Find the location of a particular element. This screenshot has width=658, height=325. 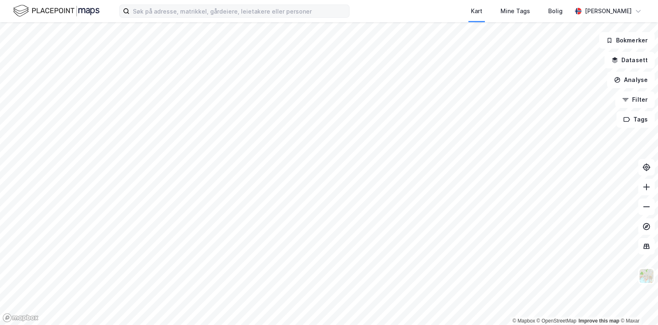

div: Bolig is located at coordinates (555, 11).